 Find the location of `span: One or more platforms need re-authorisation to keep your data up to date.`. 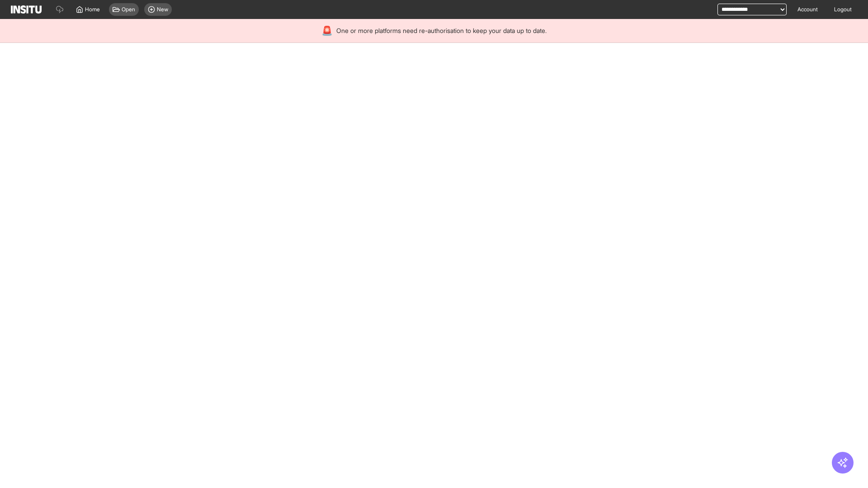

span: One or more platforms need re-authorisation to keep your data up to date. is located at coordinates (441, 31).